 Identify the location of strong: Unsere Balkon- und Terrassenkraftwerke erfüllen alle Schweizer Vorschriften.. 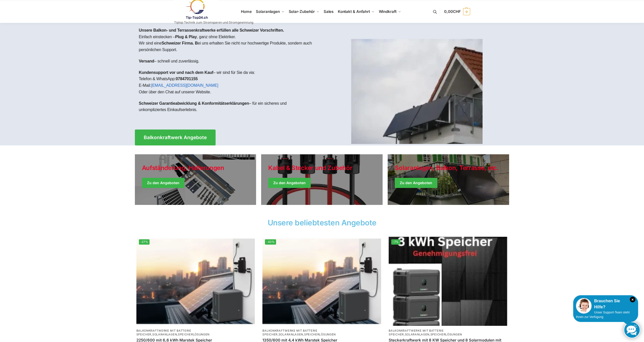
(211, 30).